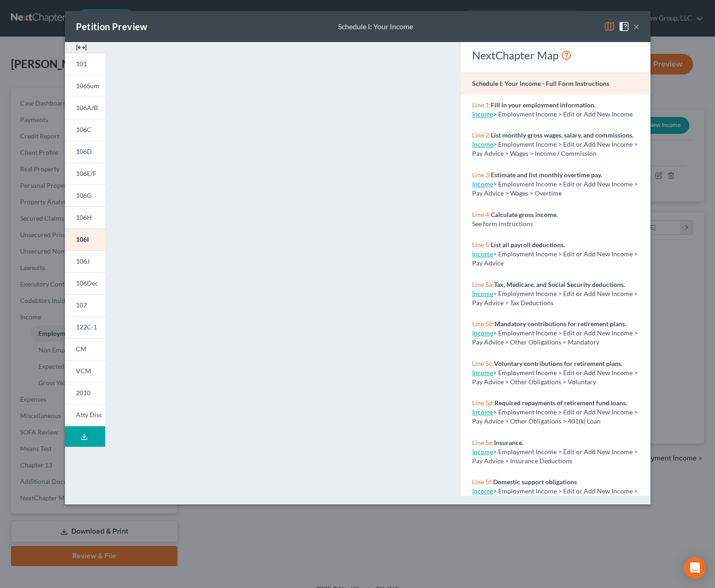 The height and width of the screenshot is (588, 715). Describe the element at coordinates (502, 223) in the screenshot. I see `span: See form instructions` at that location.